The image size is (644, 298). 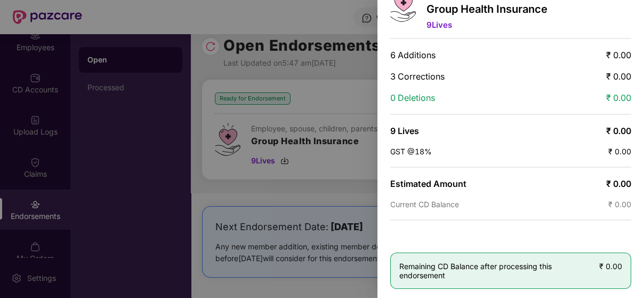 What do you see at coordinates (411, 151) in the screenshot?
I see `span: GST @18%` at bounding box center [411, 151].